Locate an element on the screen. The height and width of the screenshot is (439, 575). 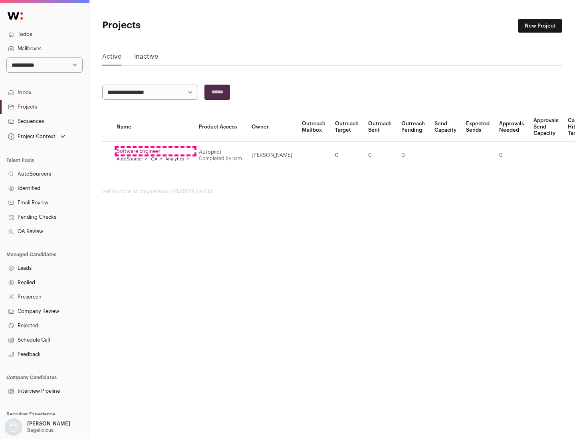
th: Name is located at coordinates (153, 127).